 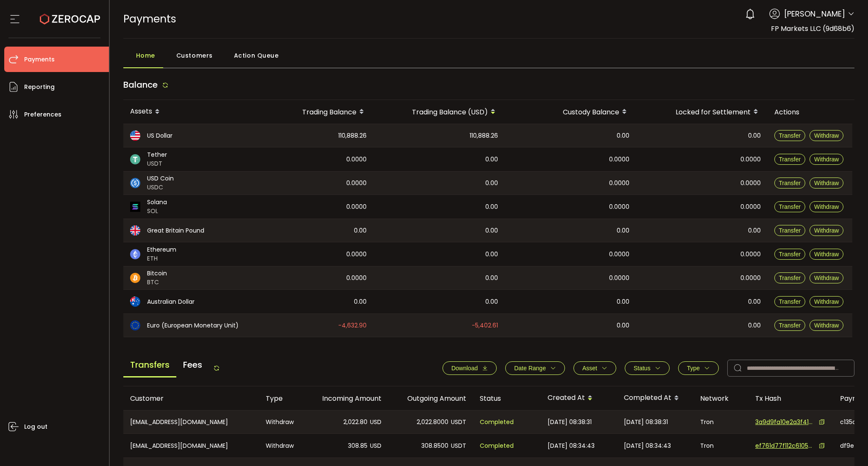 I want to click on span: Completed, so click(x=497, y=446).